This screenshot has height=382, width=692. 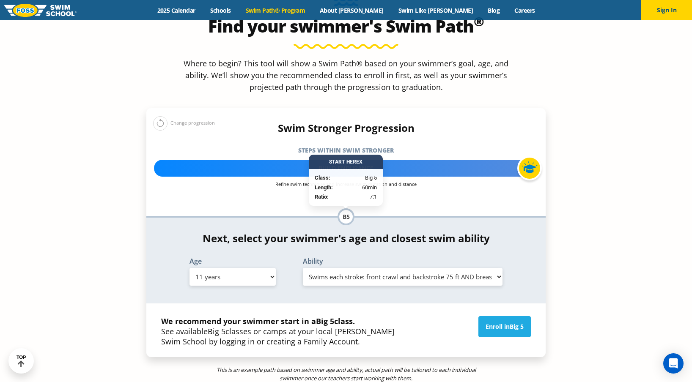 What do you see at coordinates (361, 162) in the screenshot?
I see `span: X` at bounding box center [361, 162].